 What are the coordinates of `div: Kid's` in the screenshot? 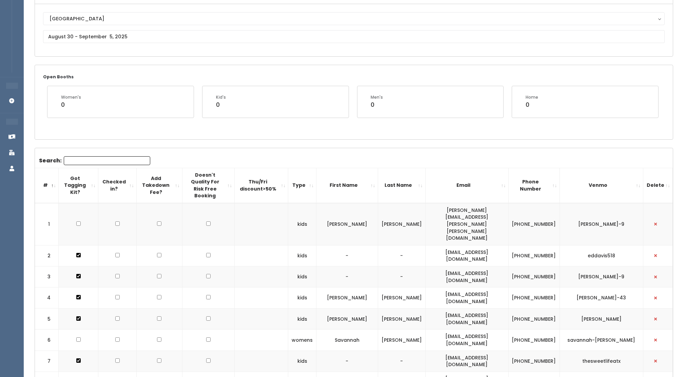 It's located at (221, 97).